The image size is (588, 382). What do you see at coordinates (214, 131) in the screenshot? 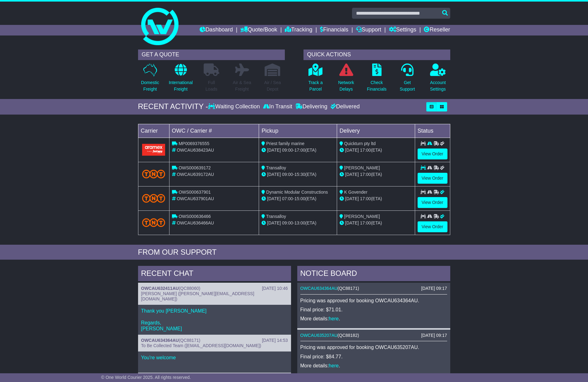
I see `td: OWC / Carrier #` at bounding box center [214, 131].